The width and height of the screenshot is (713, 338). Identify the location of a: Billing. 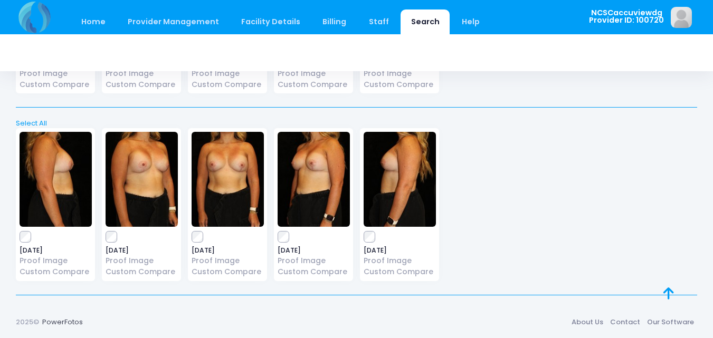
(335, 22).